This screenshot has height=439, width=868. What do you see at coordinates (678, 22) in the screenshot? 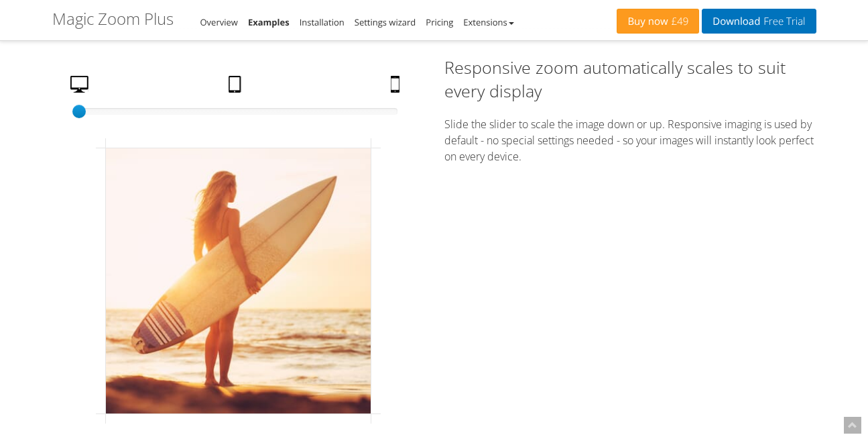
I see `span: £49` at bounding box center [678, 22].